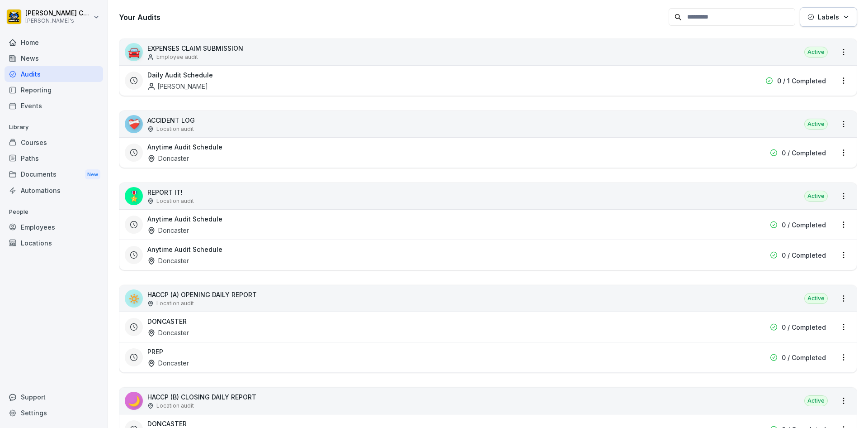 This screenshot has width=868, height=428. Describe the element at coordinates (54, 89) in the screenshot. I see `div: Reporting` at that location.